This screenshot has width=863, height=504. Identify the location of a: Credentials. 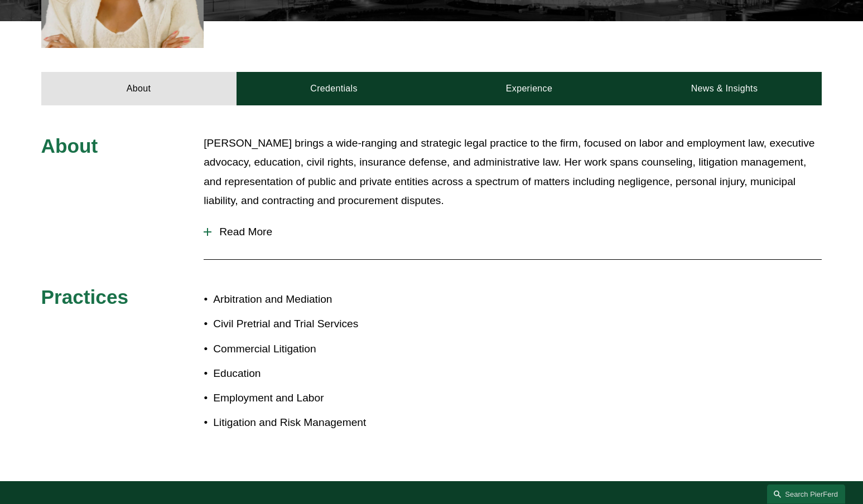
(334, 88).